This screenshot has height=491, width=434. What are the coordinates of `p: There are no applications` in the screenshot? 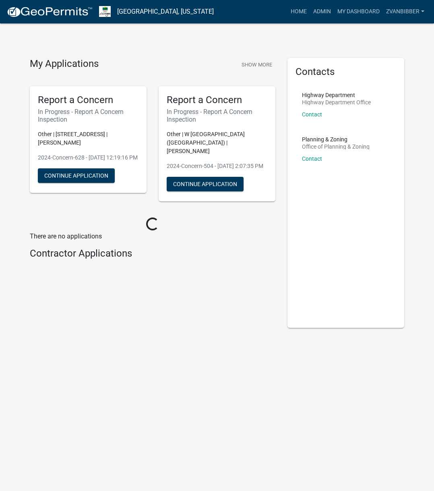 It's located at (153, 236).